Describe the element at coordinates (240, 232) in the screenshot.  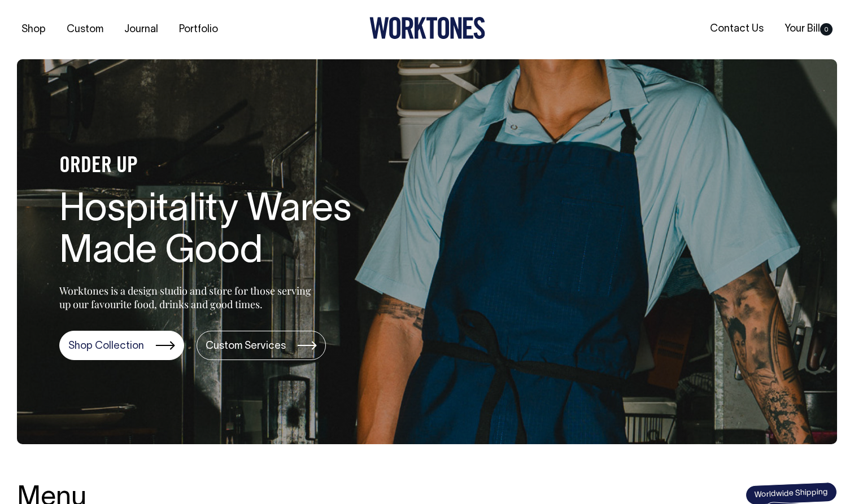
I see `h1: Hospitality Wares Made Good` at that location.